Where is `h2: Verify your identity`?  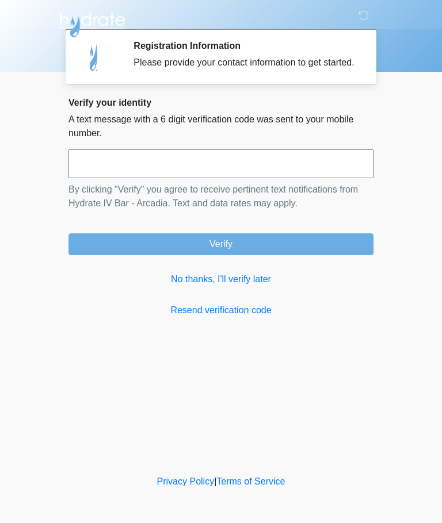 h2: Verify your identity is located at coordinates (221, 102).